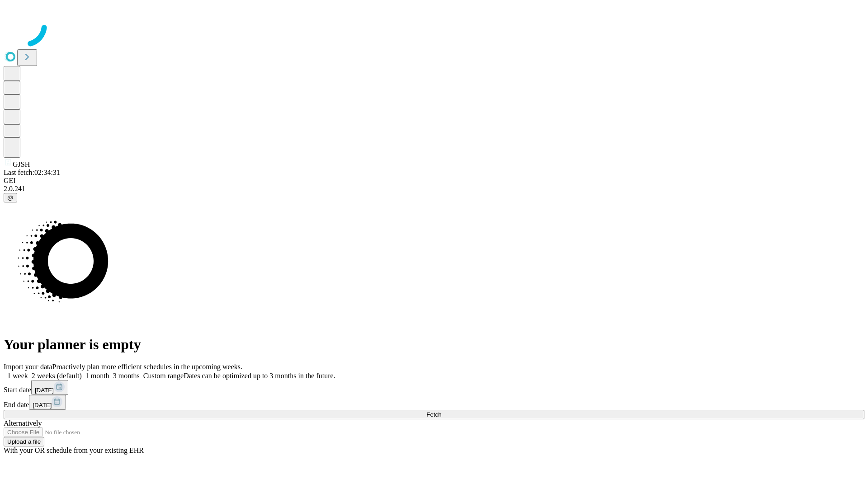  Describe the element at coordinates (23, 423) in the screenshot. I see `span: Alternatively` at that location.